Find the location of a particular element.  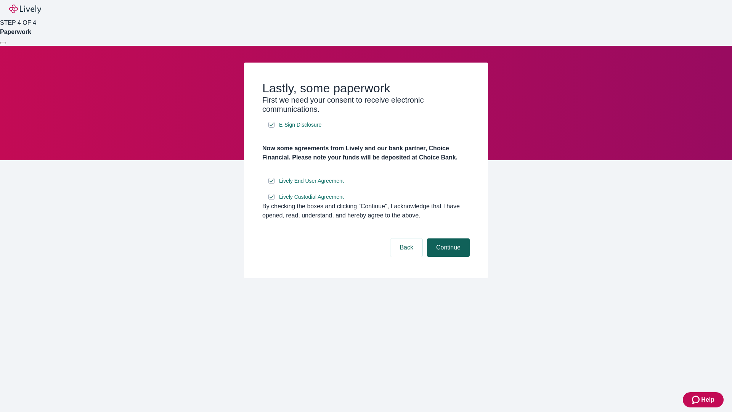

h4: Now some agreements from Lively and our bank partner, Choice Financial. Please note your funds wi... is located at coordinates (366, 153).